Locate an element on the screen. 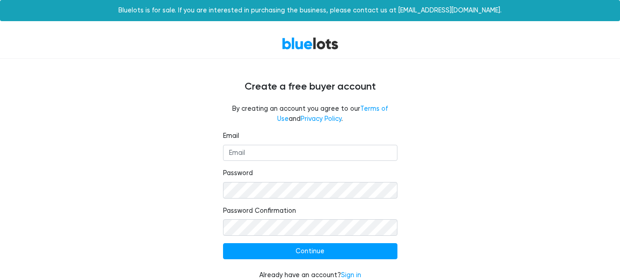  h4: Create a free buyer account is located at coordinates (310, 87).